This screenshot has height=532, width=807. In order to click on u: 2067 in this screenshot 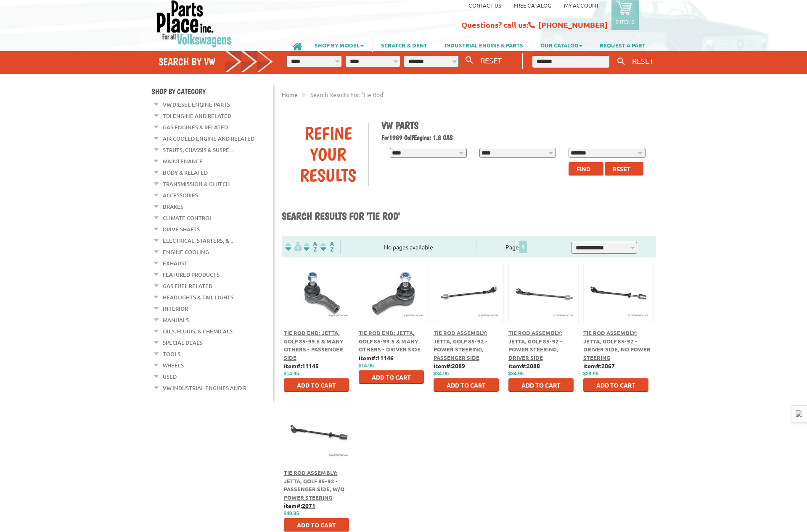, I will do `click(608, 366)`.